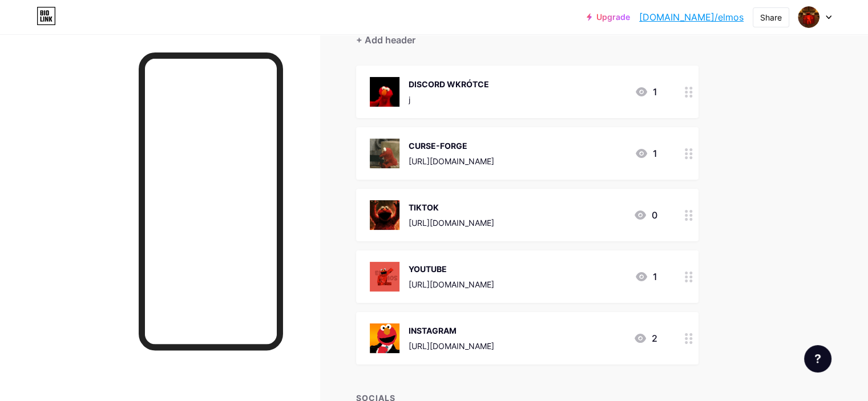  Describe the element at coordinates (385, 215) in the screenshot. I see `img: TIKTOK` at that location.